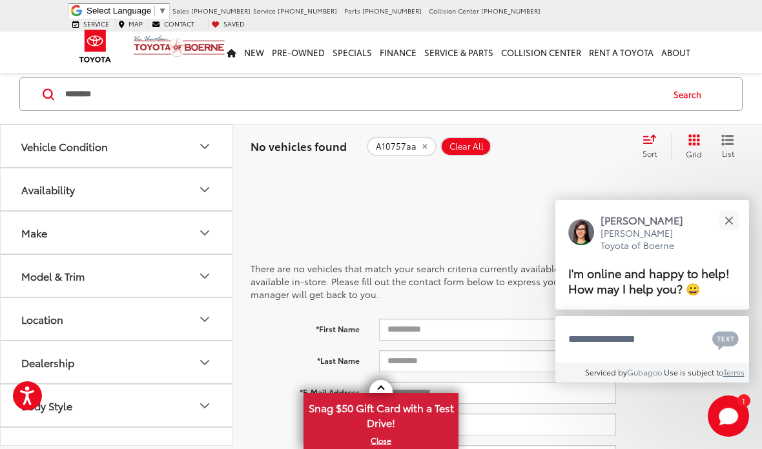 This screenshot has height=449, width=762. What do you see at coordinates (728, 416) in the screenshot?
I see `svg: Start Chat` at bounding box center [728, 416].